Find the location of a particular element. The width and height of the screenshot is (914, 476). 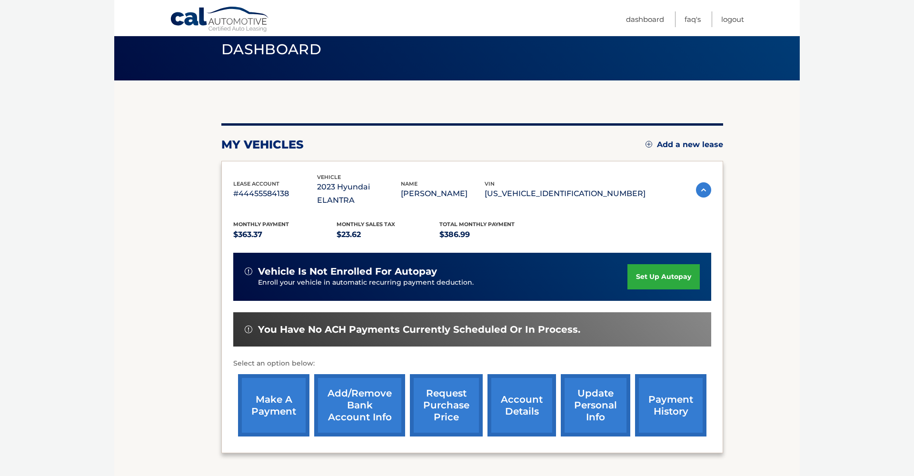

a: payment history is located at coordinates (670, 405).